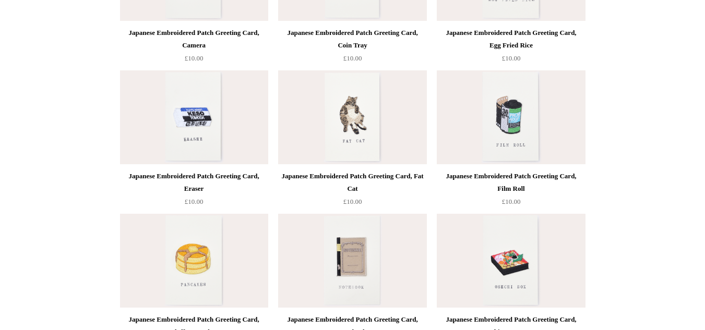  I want to click on div: Japanese Embroidered Patch Greeting Card, Egg Fried Rice, so click(511, 39).